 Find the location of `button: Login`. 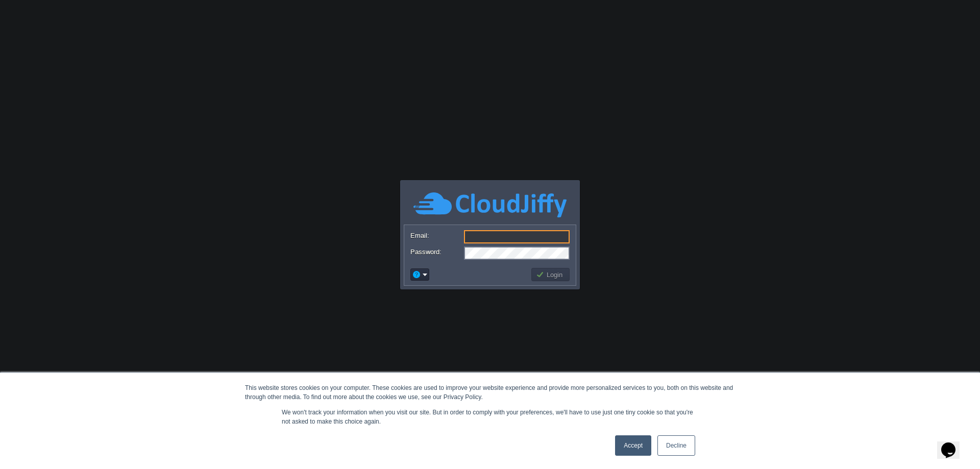

button: Login is located at coordinates (551, 274).